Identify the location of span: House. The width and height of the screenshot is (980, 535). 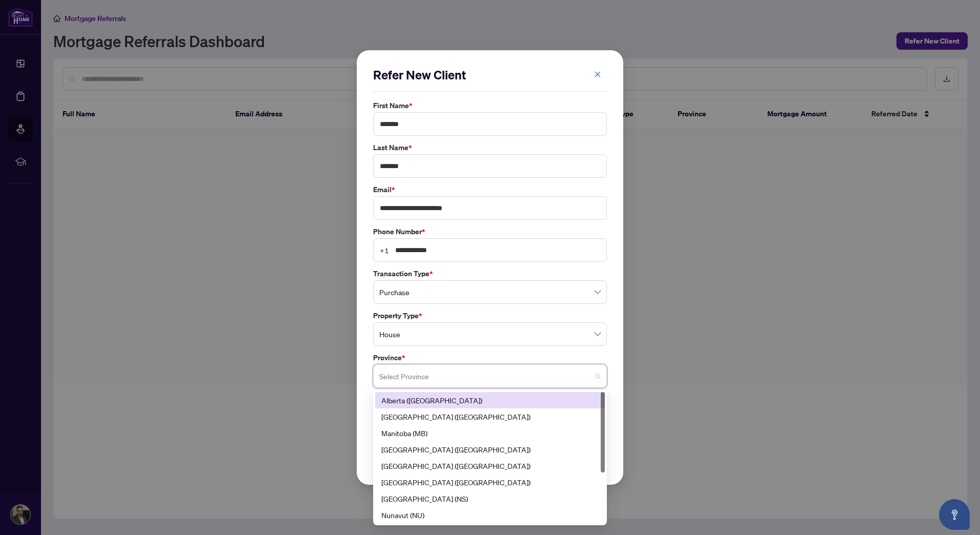
(490, 334).